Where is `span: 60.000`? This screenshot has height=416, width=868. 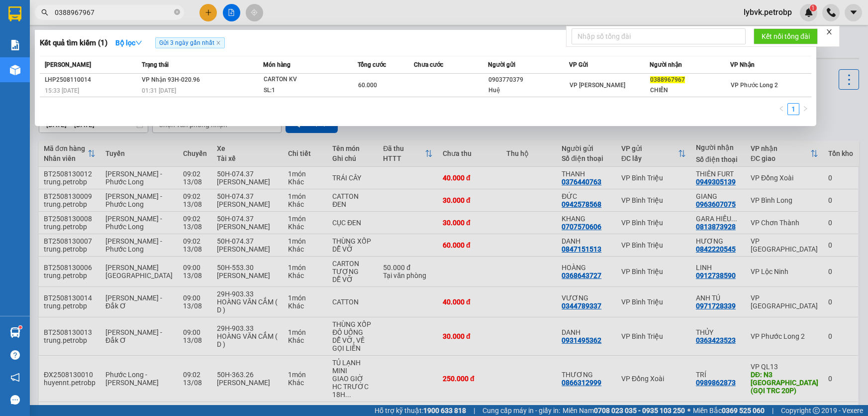 span: 60.000 is located at coordinates (368, 85).